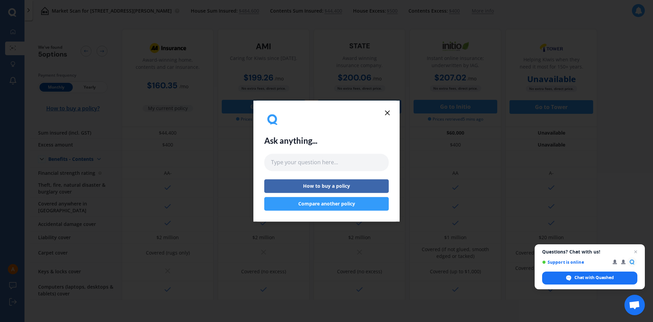 The image size is (653, 322). Describe the element at coordinates (590, 252) in the screenshot. I see `span: Questions? Chat with us!` at that location.